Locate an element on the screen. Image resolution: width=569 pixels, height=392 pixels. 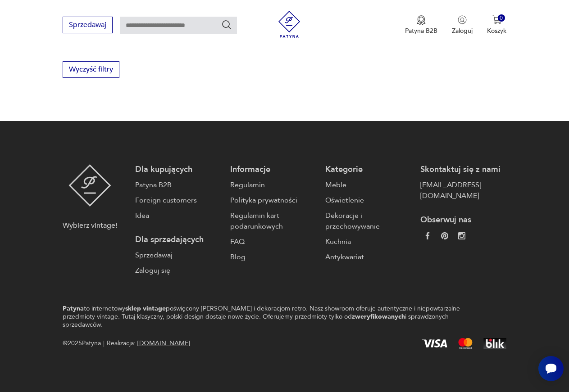
a: Regulamin kart podarunkowych is located at coordinates (273, 221).